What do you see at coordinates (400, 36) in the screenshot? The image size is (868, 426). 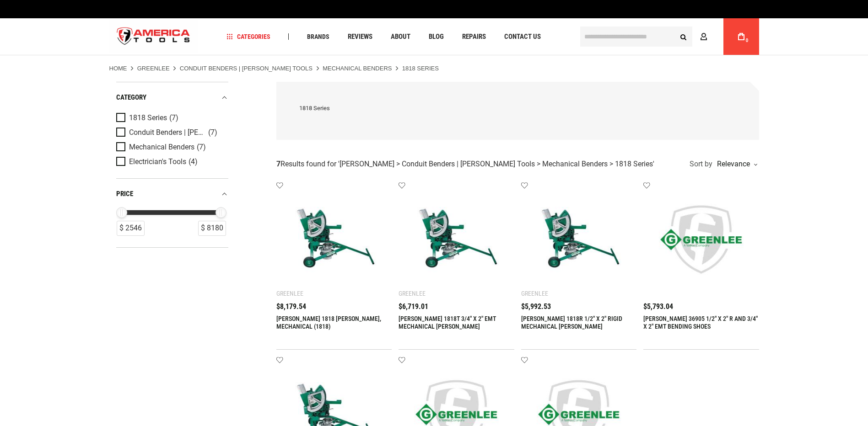 I see `span: About` at bounding box center [400, 36].